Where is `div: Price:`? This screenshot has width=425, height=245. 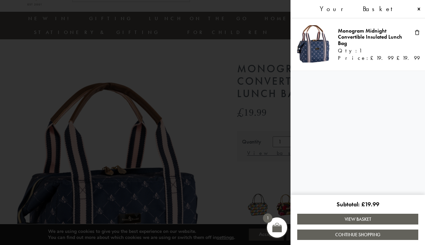
div: Price: is located at coordinates (374, 58).